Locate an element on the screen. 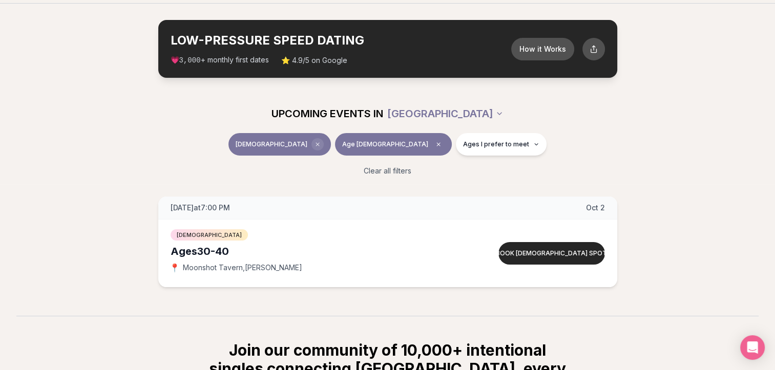  span: Clear age is located at coordinates (438, 144).